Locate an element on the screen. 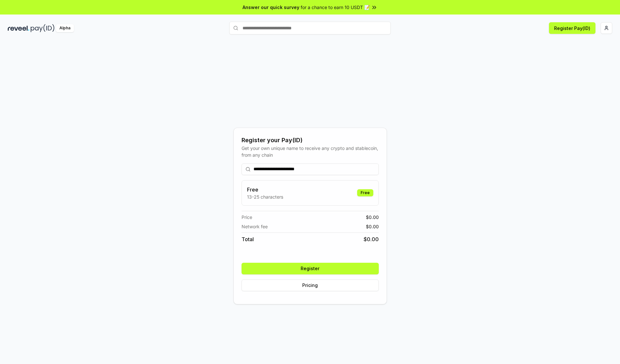  span: Answer our quick survey is located at coordinates (271, 7).